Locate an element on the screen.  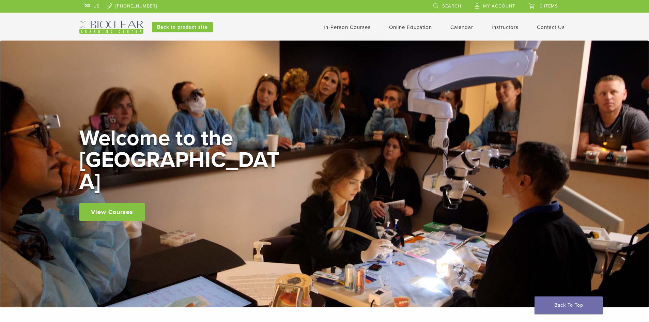
a: Back to product site is located at coordinates (182, 27).